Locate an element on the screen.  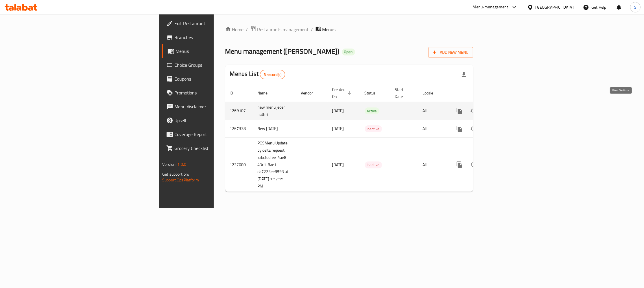
a: Choice Groups is located at coordinates (214, 65).